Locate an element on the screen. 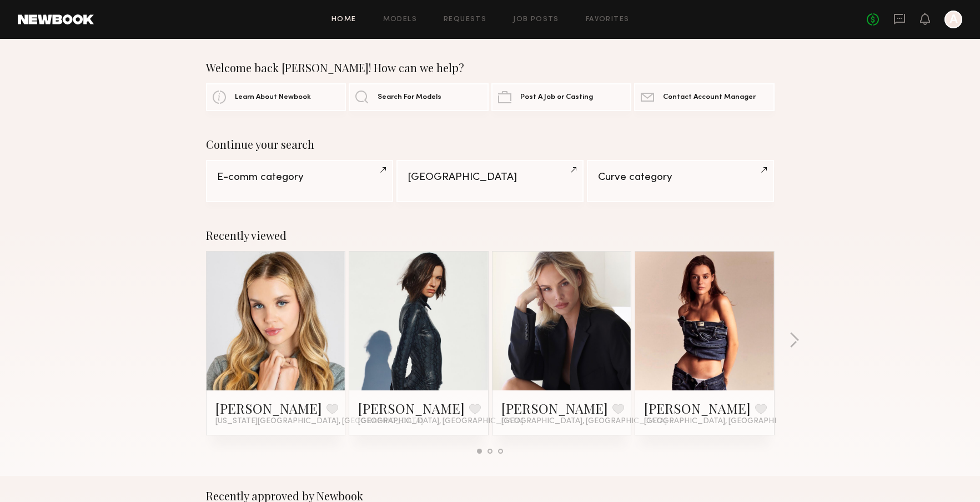 The image size is (980, 502). a: Post A Job or Casting is located at coordinates (561, 97).